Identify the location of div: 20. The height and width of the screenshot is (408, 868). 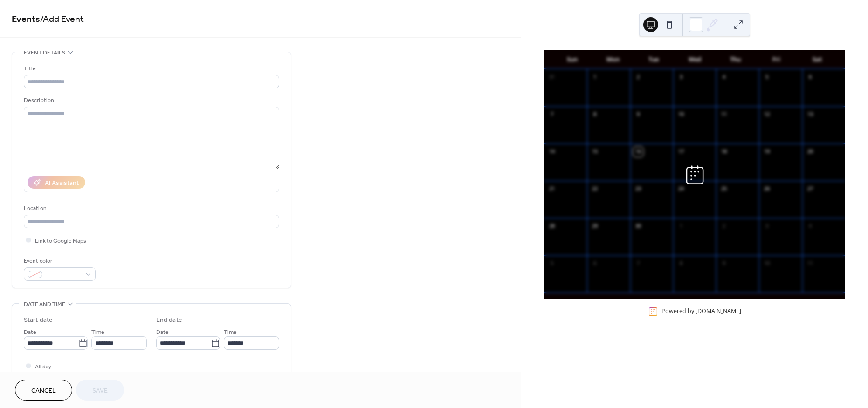
(810, 152).